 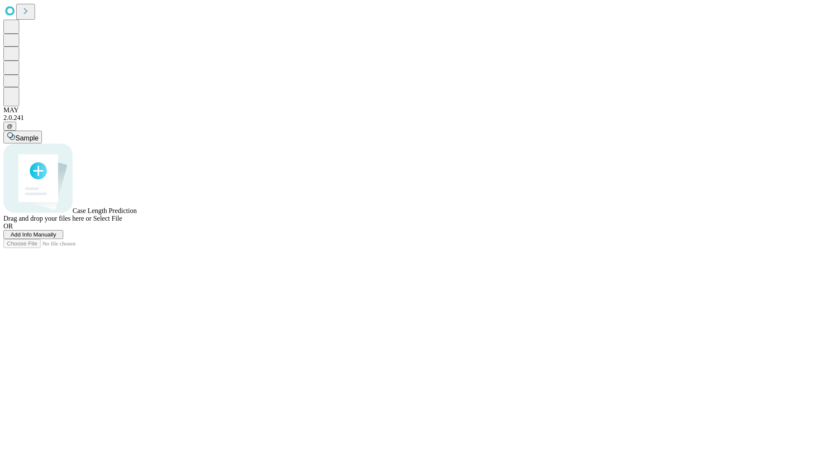 What do you see at coordinates (33, 234) in the screenshot?
I see `button: Add Info Manually` at bounding box center [33, 234].